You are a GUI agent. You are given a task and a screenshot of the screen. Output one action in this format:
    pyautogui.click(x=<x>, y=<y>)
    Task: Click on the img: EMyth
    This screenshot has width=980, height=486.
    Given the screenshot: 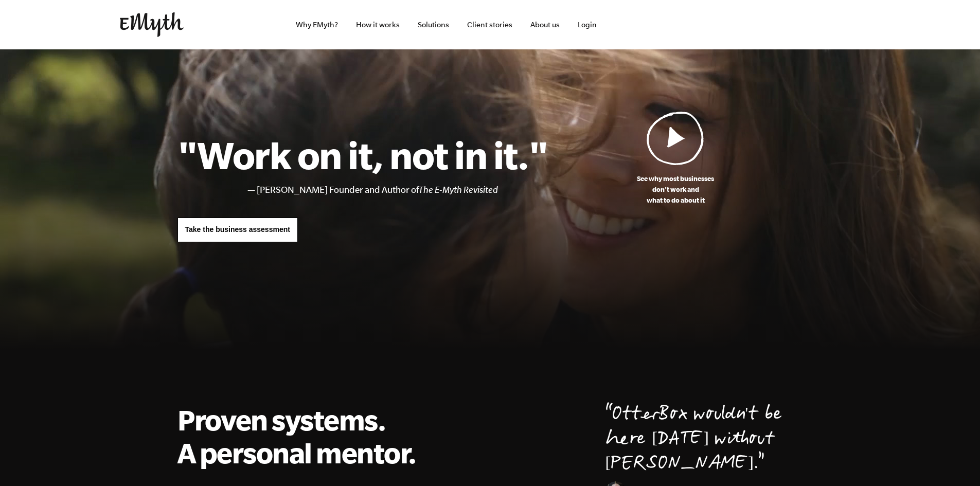 What is the action you would take?
    pyautogui.click(x=152, y=25)
    